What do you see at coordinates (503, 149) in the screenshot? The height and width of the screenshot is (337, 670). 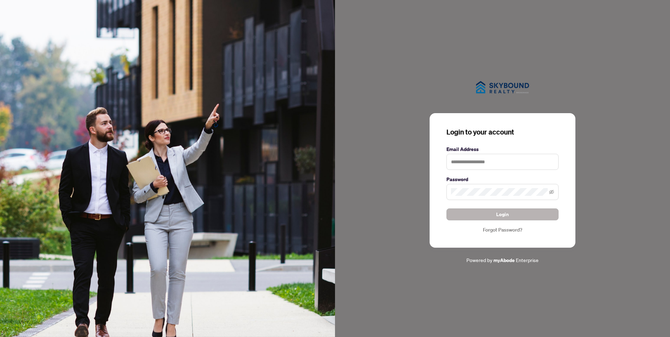 I see `label: Email Address` at bounding box center [503, 149].